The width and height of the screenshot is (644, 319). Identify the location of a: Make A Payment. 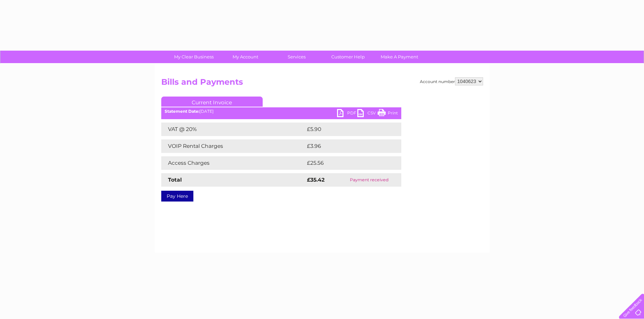
(399, 57).